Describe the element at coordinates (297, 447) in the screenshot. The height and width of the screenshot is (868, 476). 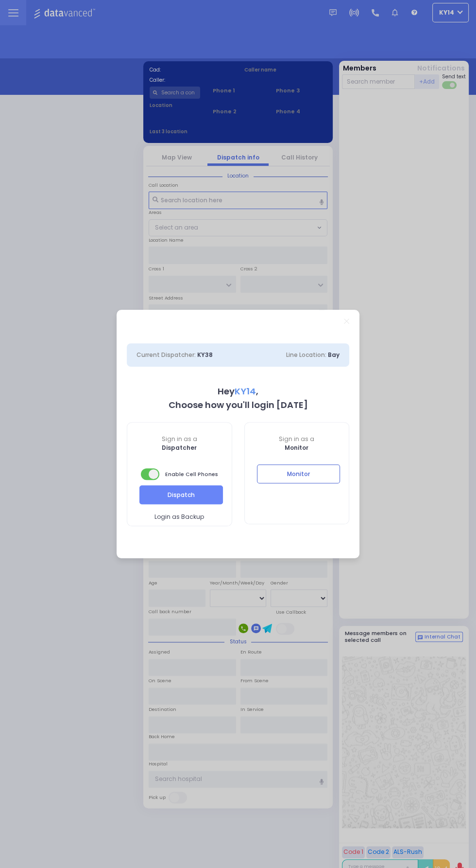
I see `b: Monitor` at that location.